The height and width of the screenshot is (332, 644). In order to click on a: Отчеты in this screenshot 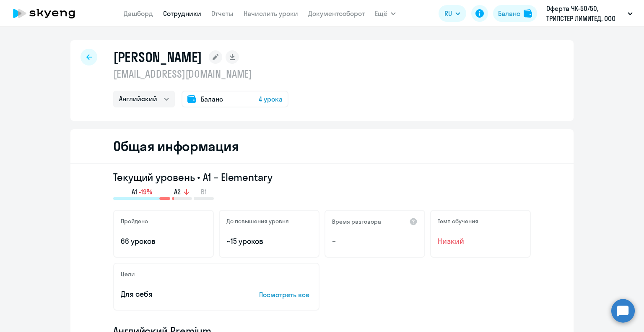, I will do `click(222, 13)`.